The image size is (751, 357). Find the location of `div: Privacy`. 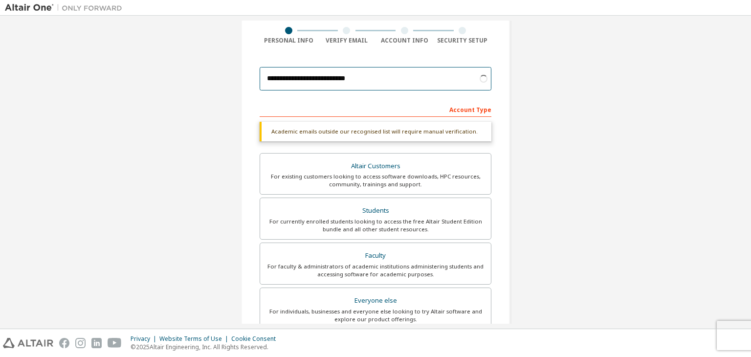

div: Privacy is located at coordinates (145, 339).